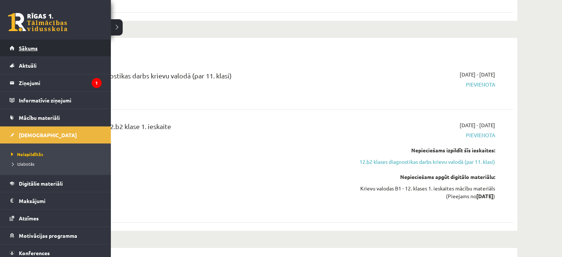 This screenshot has width=562, height=257. I want to click on i: 1, so click(97, 83).